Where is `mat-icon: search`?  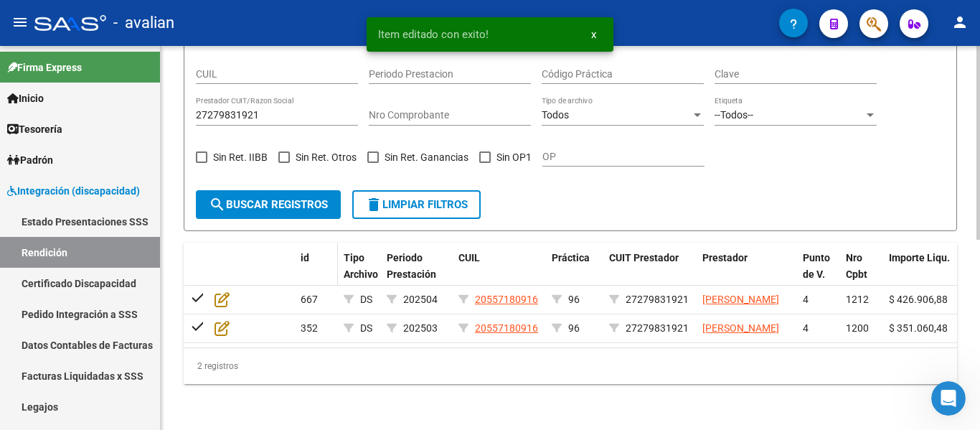
mat-icon: search is located at coordinates (218, 205).